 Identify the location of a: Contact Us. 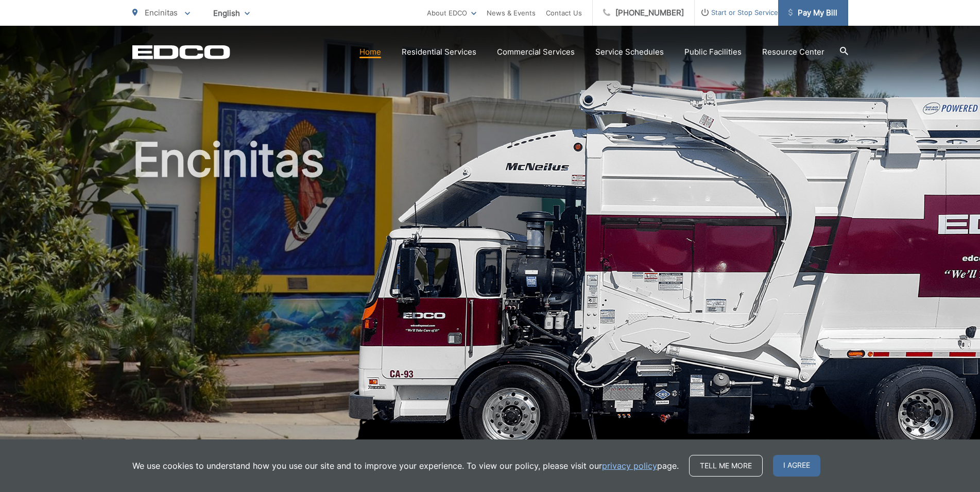
(564, 13).